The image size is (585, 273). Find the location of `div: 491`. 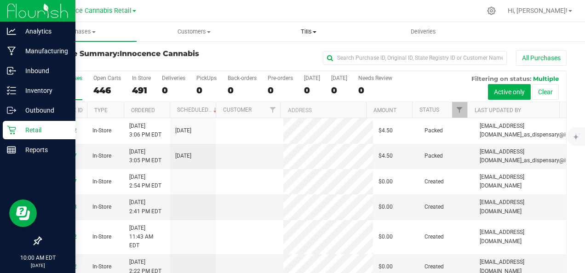

div: 491 is located at coordinates (141, 90).